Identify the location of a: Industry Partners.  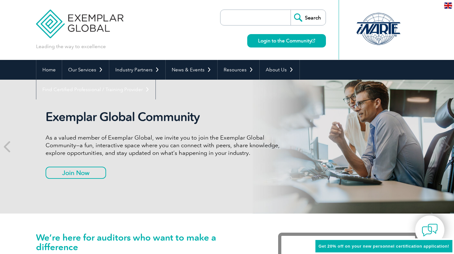
(137, 70).